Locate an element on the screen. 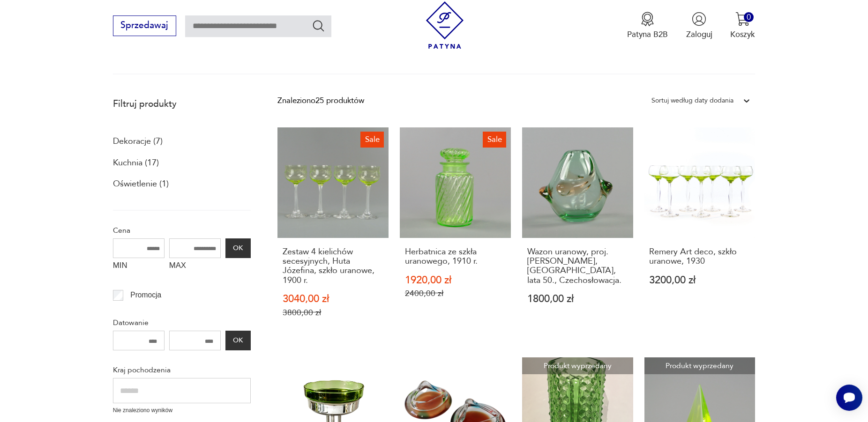 The height and width of the screenshot is (422, 868). label: MIN is located at coordinates (139, 267).